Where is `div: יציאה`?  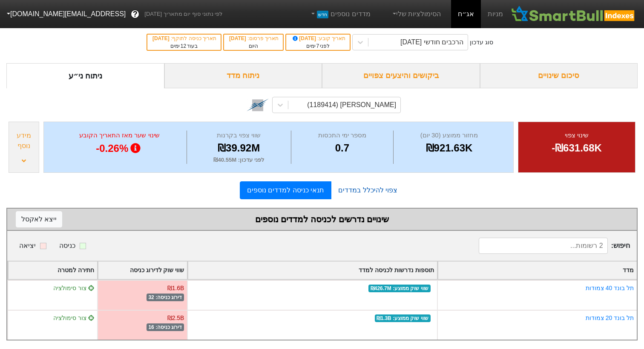
div: יציאה is located at coordinates (27, 246).